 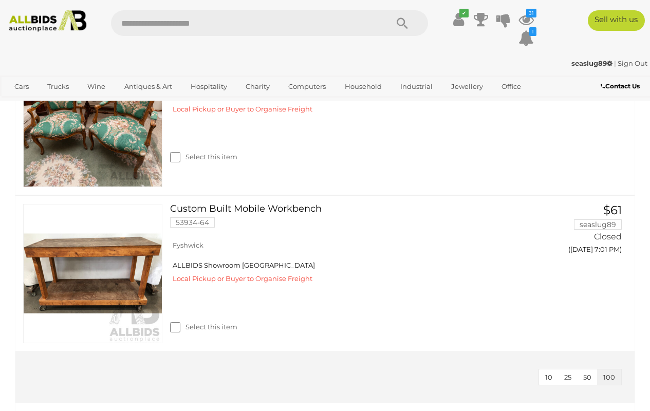 What do you see at coordinates (549, 377) in the screenshot?
I see `span: 10` at bounding box center [549, 377].